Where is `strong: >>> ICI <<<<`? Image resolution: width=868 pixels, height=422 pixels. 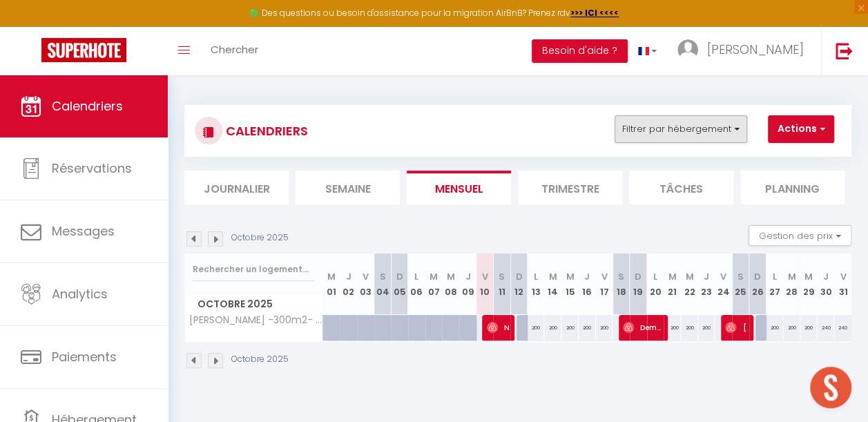 strong: >>> ICI <<<< is located at coordinates (594, 12).